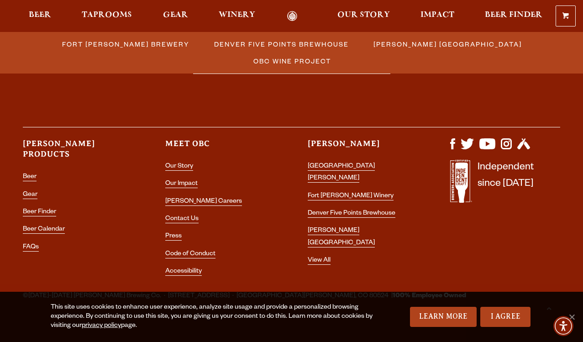 This screenshot has height=342, width=583. I want to click on h3: Meet OBC, so click(220, 148).